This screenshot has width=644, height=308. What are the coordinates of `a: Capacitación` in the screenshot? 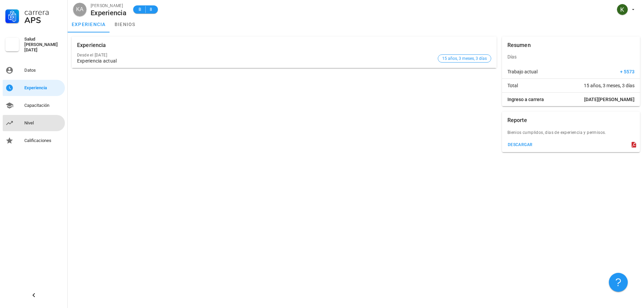 It's located at (34, 106).